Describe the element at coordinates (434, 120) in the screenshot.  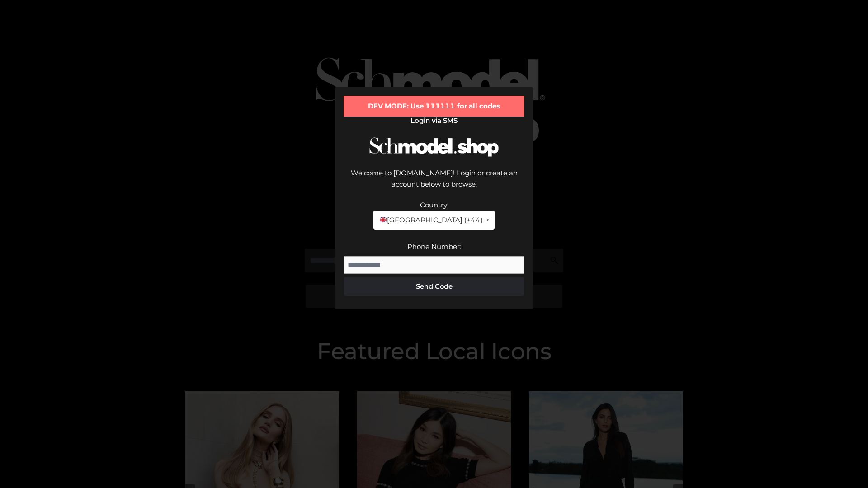
I see `h2: Login via SMS` at that location.